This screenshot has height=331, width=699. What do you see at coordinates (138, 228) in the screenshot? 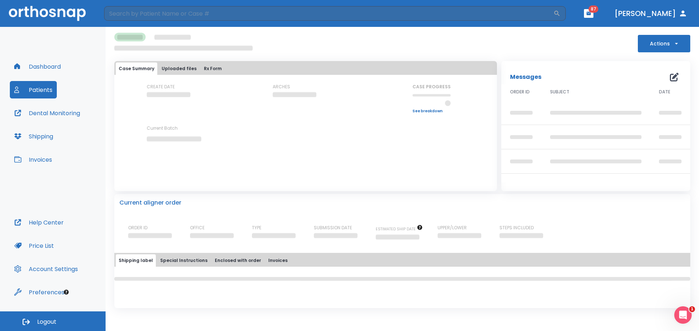
I see `p: ORDER ID` at bounding box center [138, 228].